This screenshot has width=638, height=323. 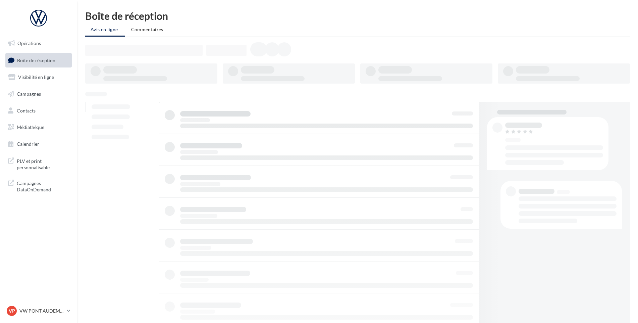 What do you see at coordinates (39, 43) in the screenshot?
I see `a: Opérations` at bounding box center [39, 43].